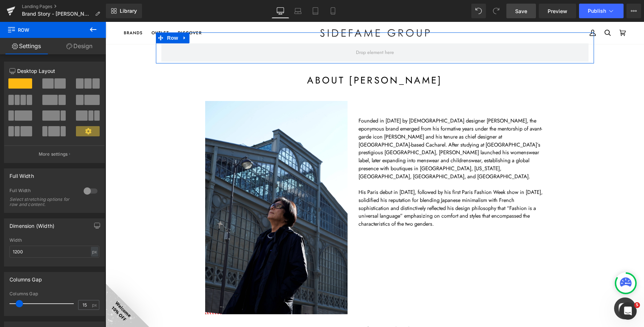 The image size is (644, 327). What do you see at coordinates (333, 11) in the screenshot?
I see `a: Mobile` at bounding box center [333, 11].